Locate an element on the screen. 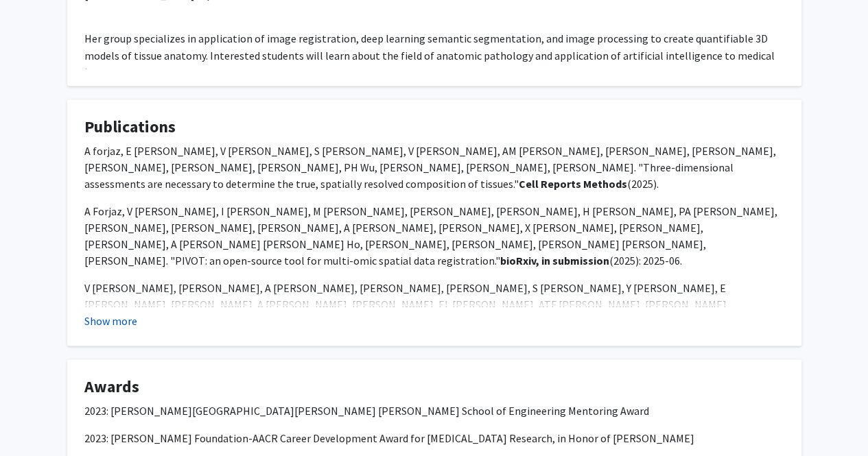 The image size is (868, 456). button: Show more is located at coordinates (111, 321).